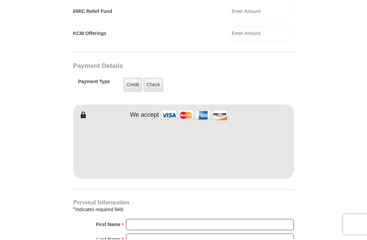  What do you see at coordinates (144, 116) in the screenshot?
I see `h4: We accept` at bounding box center [144, 116].